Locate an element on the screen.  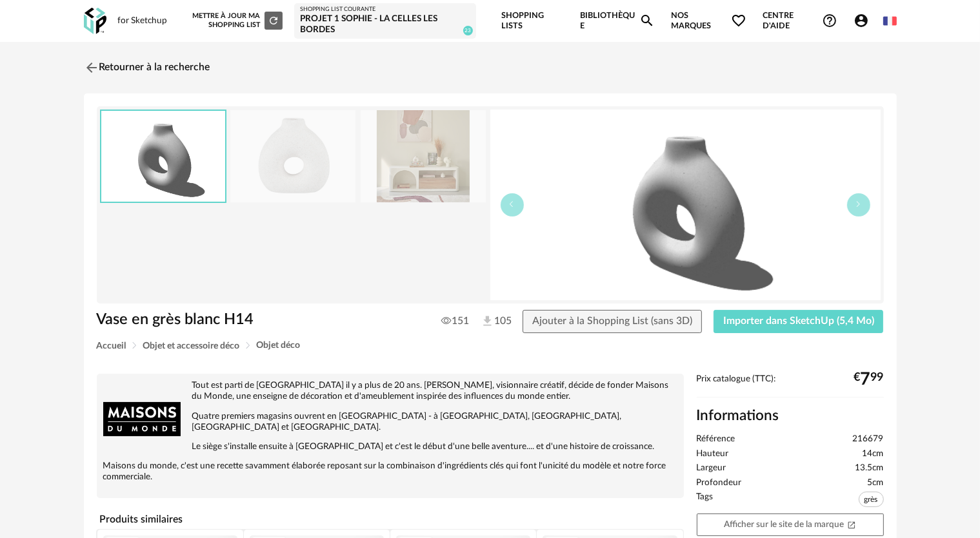
div: Mettre à jour ma Shopping List is located at coordinates (237, 20).